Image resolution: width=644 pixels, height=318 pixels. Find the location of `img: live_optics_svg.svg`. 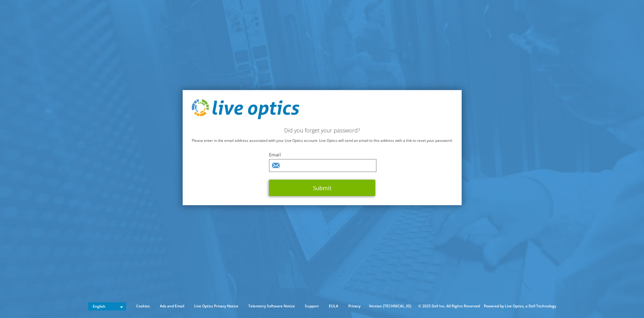

img: live_optics_svg.svg is located at coordinates (245, 109).